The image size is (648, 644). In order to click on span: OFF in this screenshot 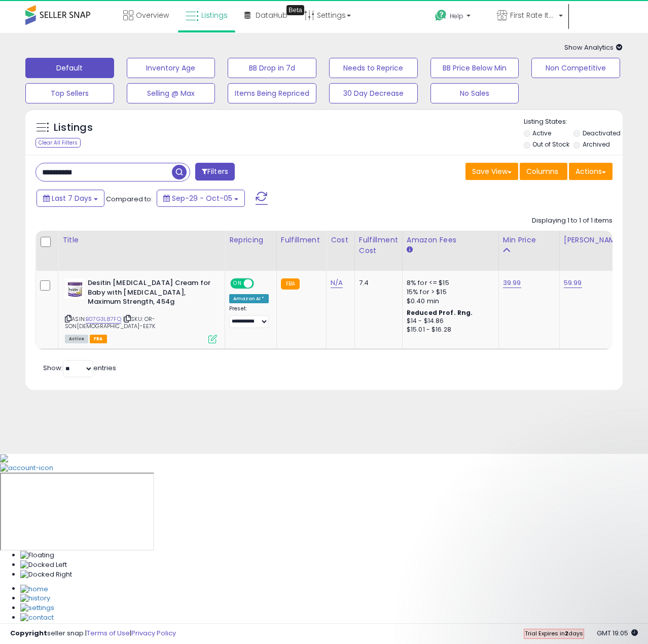, I will do `click(261, 283)`.